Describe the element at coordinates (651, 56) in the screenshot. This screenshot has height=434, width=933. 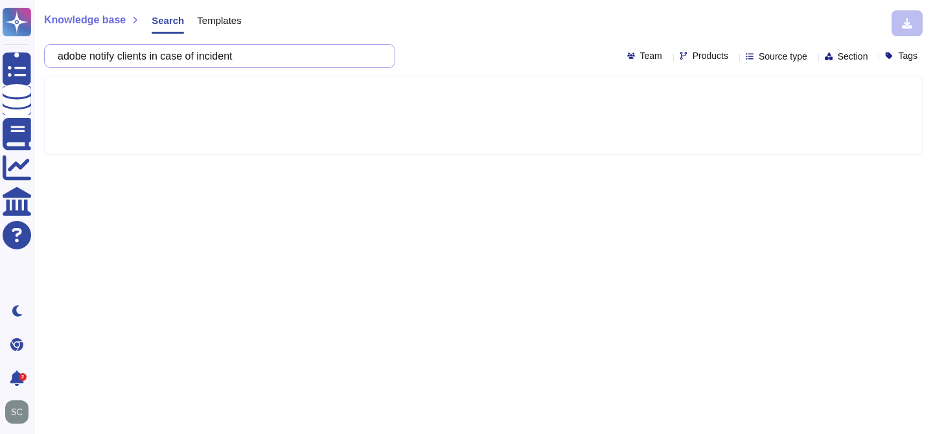
I see `span: Team` at that location.